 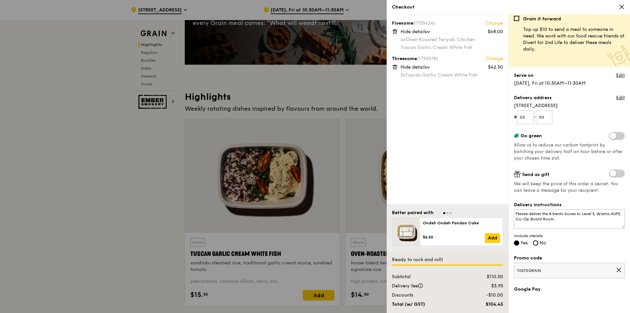 I want to click on div: $110.50, so click(x=487, y=277).